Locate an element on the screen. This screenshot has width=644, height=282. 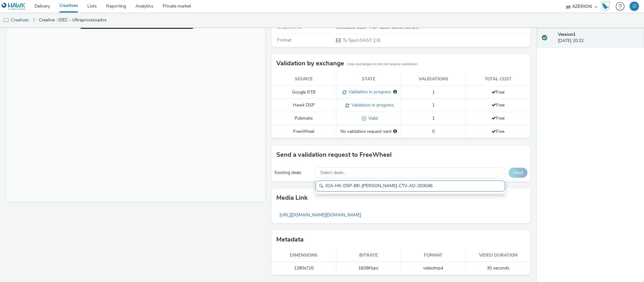
div: Please select a deal below and click on Send to send a validation request to FreeWheel. is located at coordinates (395, 132).